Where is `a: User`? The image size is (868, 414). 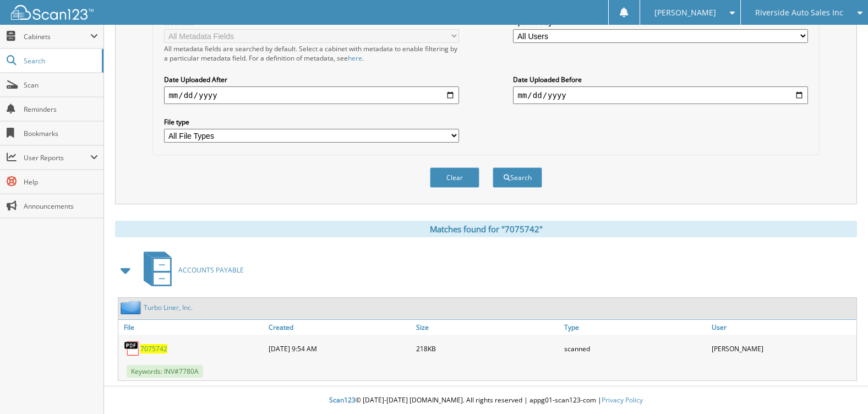 a: User is located at coordinates (783, 327).